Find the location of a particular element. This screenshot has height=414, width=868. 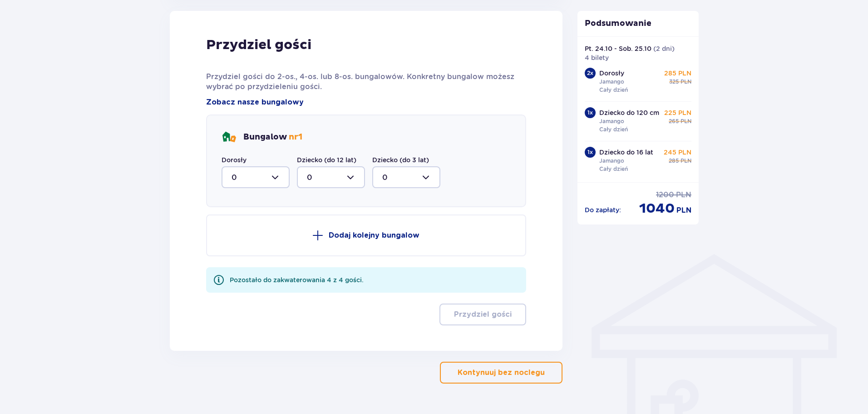

span: 1200 is located at coordinates (665, 195).